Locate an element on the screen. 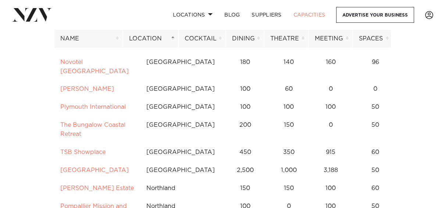 Image resolution: width=445 pixels, height=208 pixels. a: Advertise your business is located at coordinates (375, 15).